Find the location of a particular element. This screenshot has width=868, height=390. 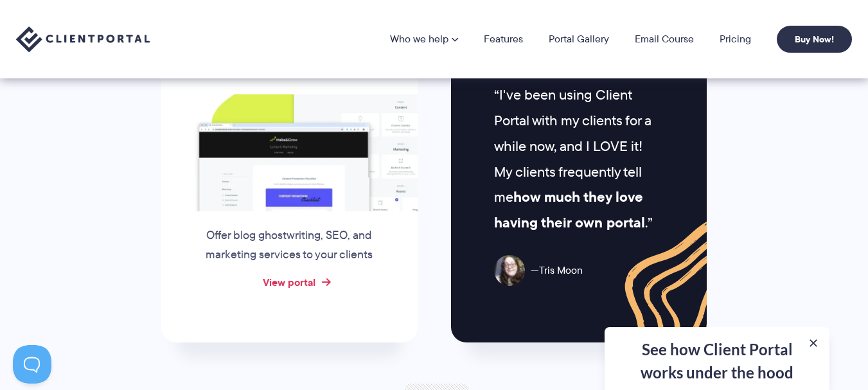

p: Offer blog ghostwriting, SEO, and marketing services to your clients is located at coordinates (289, 246).